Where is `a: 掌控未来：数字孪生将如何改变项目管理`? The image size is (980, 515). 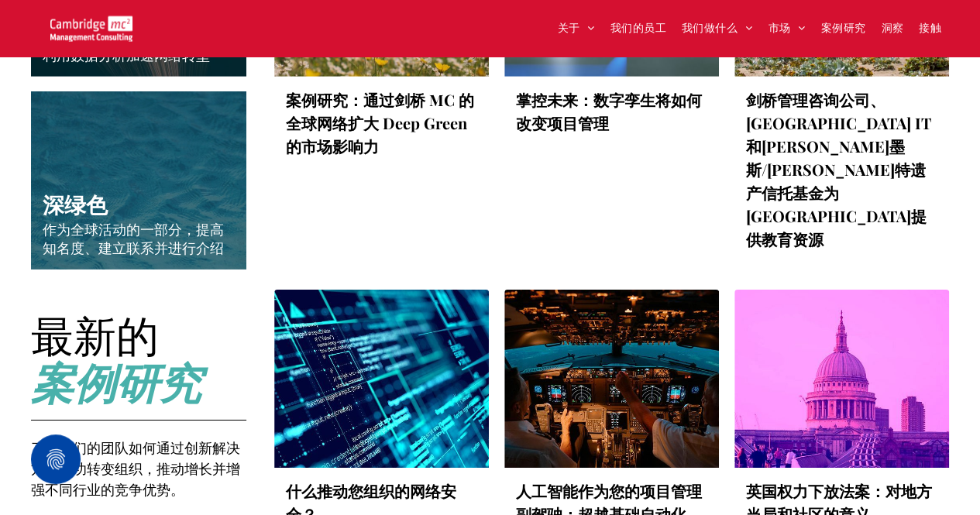
a: 掌控未来：数字孪生将如何改变项目管理 is located at coordinates (611, 112).